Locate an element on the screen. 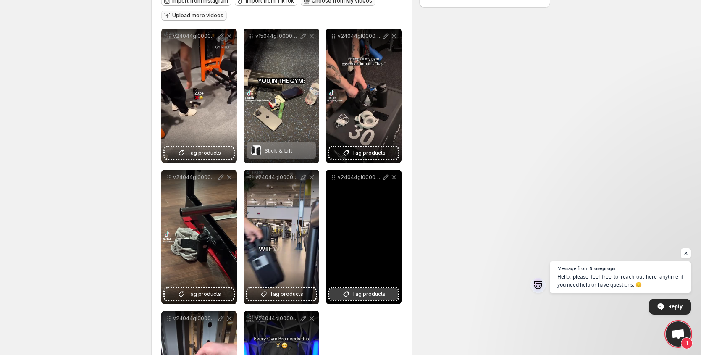 This screenshot has width=701, height=355. span: Reply is located at coordinates (676, 306).